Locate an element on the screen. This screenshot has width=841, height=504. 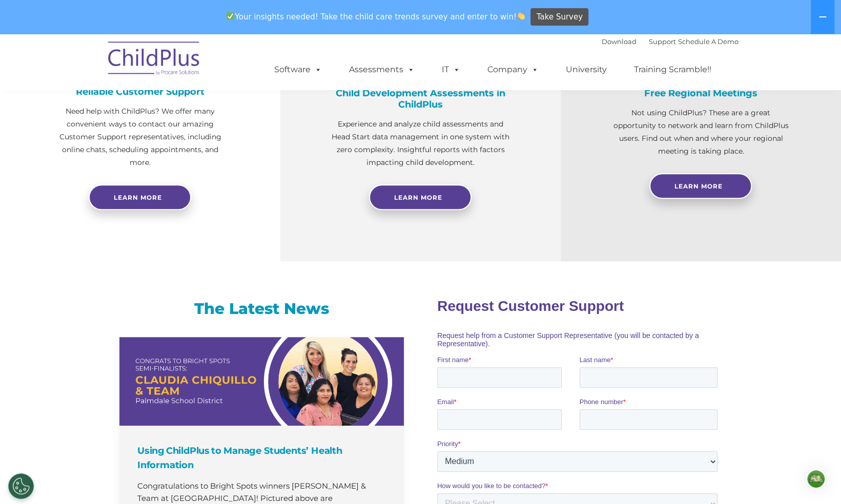
span: Phone number is located at coordinates (164, 113).